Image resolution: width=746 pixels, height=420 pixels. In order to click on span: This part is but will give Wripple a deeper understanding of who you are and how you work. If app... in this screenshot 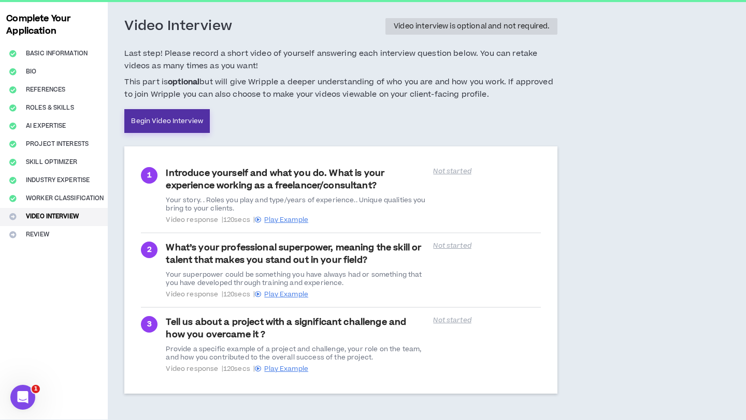, I will do `click(341, 89)`.